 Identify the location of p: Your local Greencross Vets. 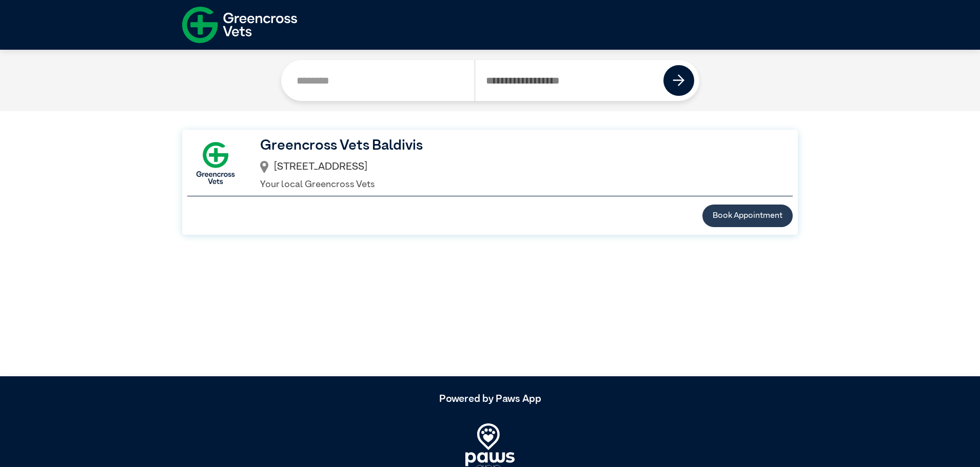
(518, 185).